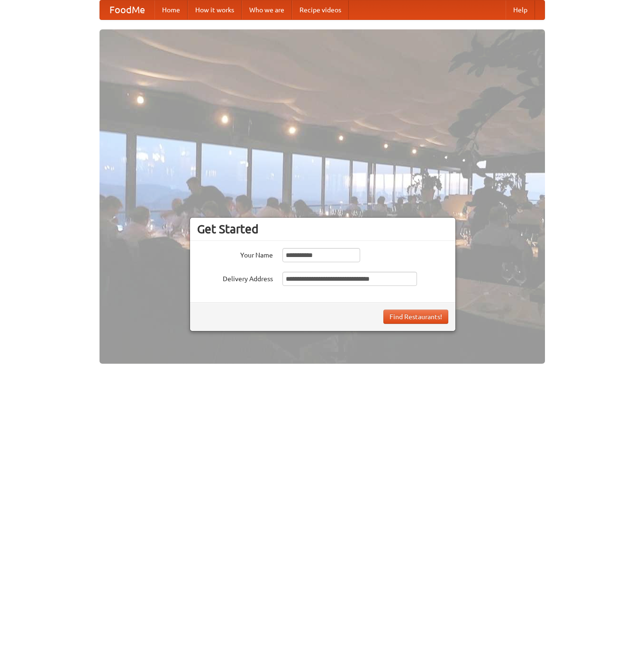 The height and width of the screenshot is (671, 644). I want to click on button: Find Restaurants!, so click(416, 316).